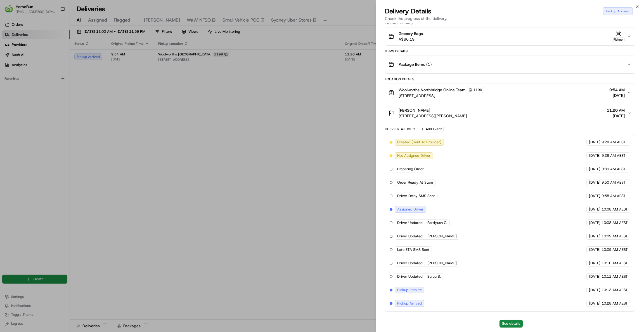 The image size is (644, 332). What do you see at coordinates (411, 39) in the screenshot?
I see `span: A$86.19` at bounding box center [411, 39].